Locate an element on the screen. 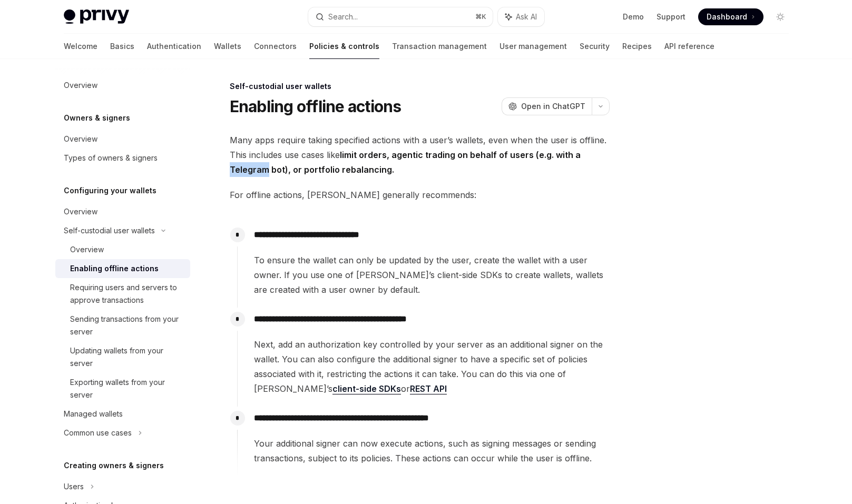 This screenshot has width=852, height=504. img: light logo is located at coordinates (96, 17).